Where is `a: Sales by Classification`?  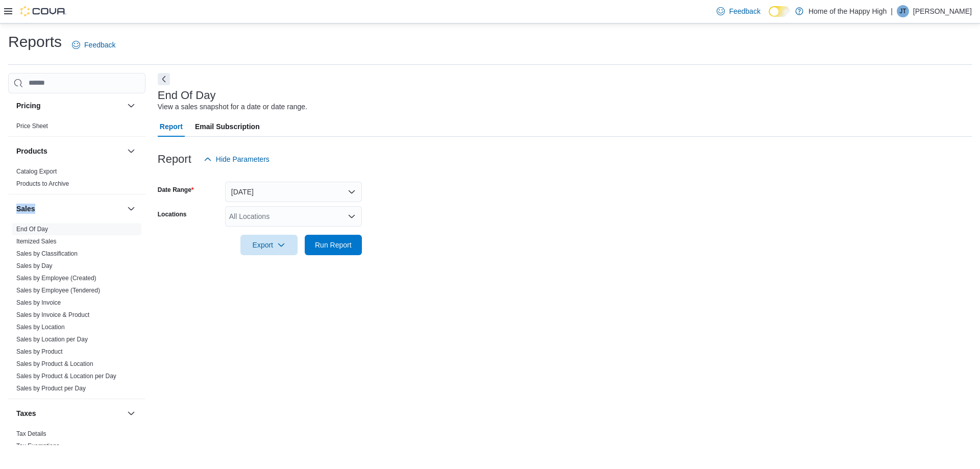
a: Sales by Classification is located at coordinates (47, 253).